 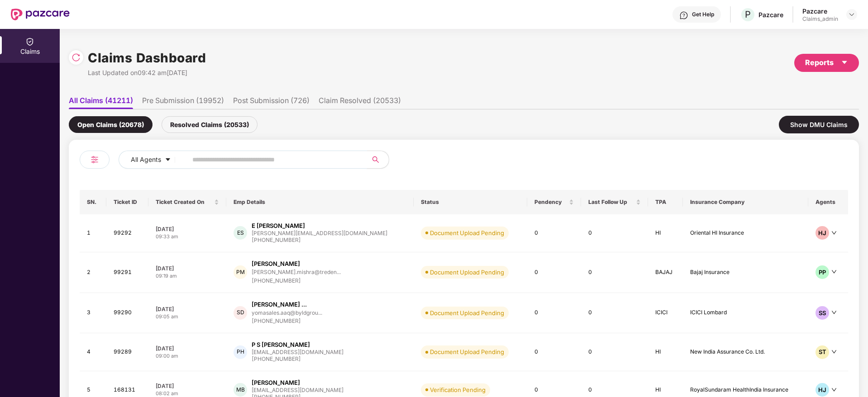 What do you see at coordinates (375, 160) in the screenshot?
I see `span: search` at bounding box center [375, 160].